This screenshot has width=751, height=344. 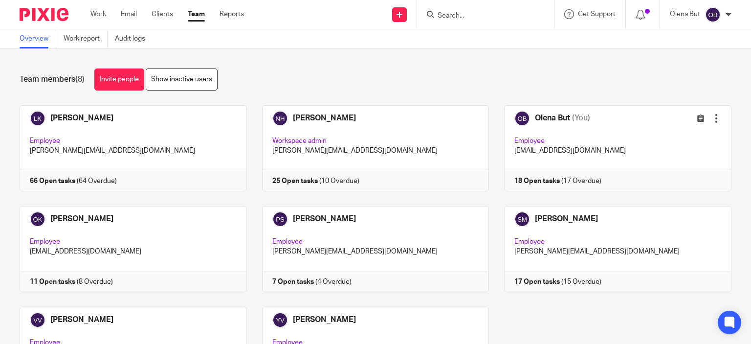 I want to click on a: Work report, so click(x=86, y=39).